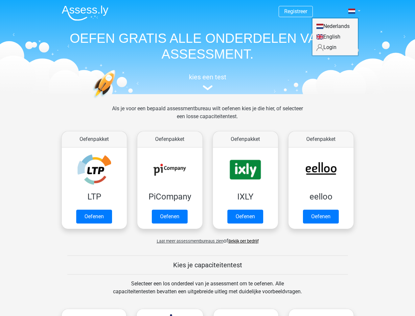  I want to click on a: Nederlands, so click(335, 26).